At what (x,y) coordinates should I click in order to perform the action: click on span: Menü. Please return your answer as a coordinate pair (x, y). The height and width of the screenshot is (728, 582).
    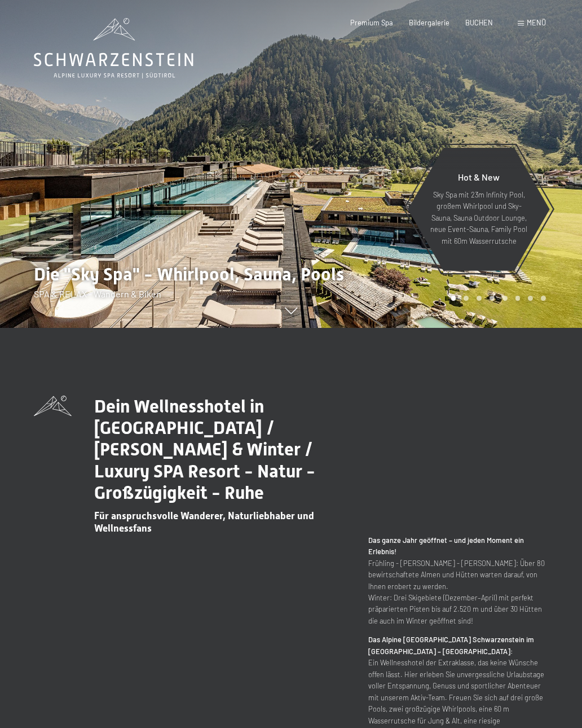
    Looking at the image, I should click on (537, 23).